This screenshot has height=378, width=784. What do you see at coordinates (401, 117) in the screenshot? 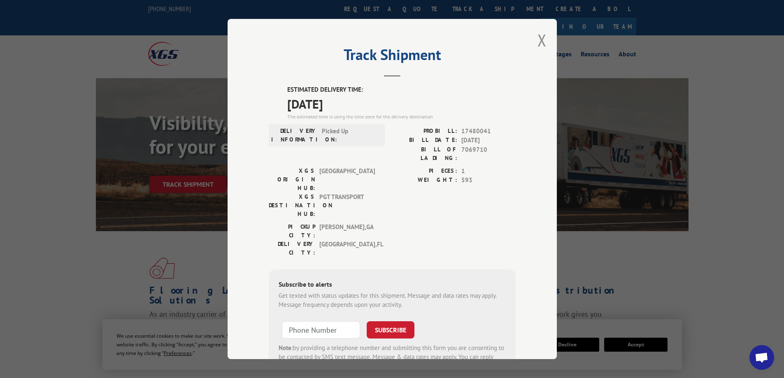
I see `div: The estimated time is using the time zone for the delivery destination.` at bounding box center [401, 117].